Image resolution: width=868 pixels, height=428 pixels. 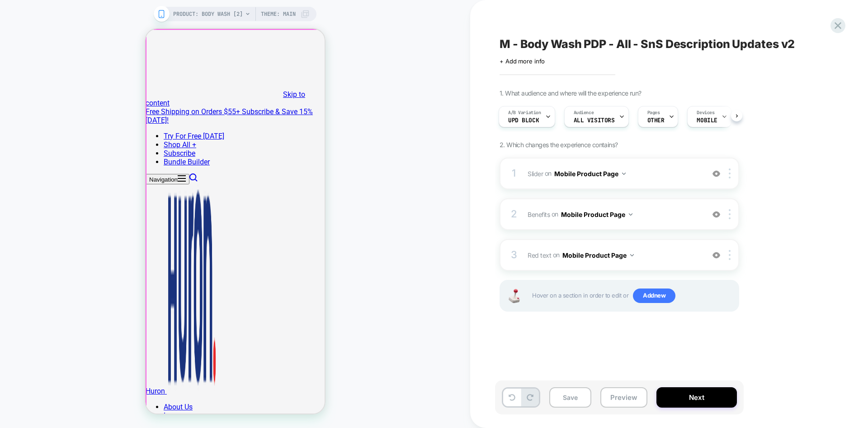 I want to click on span: Red text, so click(x=539, y=254).